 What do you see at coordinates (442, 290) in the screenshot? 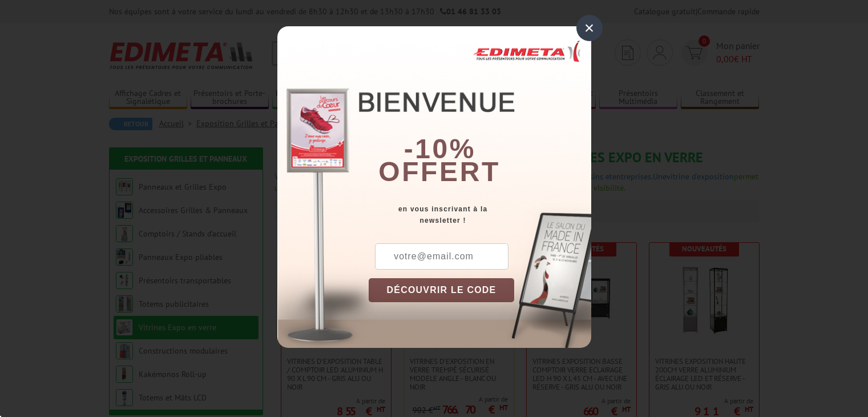
I see `button: DÉCOUVRIR LE CODE` at bounding box center [442, 290].